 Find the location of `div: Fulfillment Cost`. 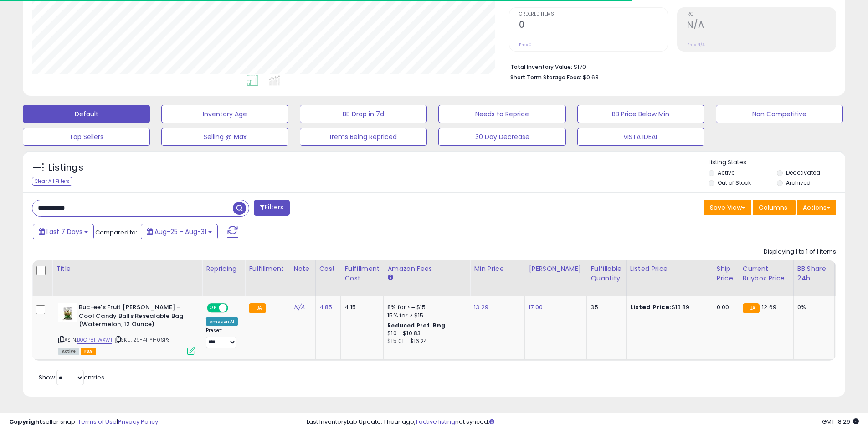

div: Fulfillment Cost is located at coordinates (362, 273).